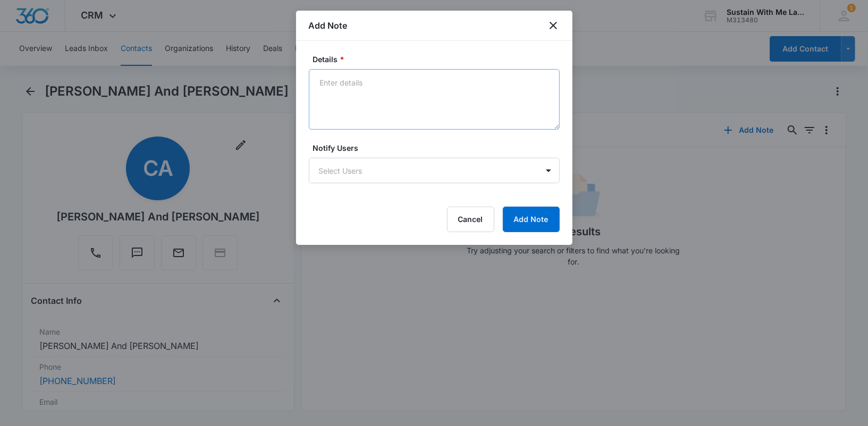 The width and height of the screenshot is (868, 426). What do you see at coordinates (553, 25) in the screenshot?
I see `button: close` at bounding box center [553, 25].